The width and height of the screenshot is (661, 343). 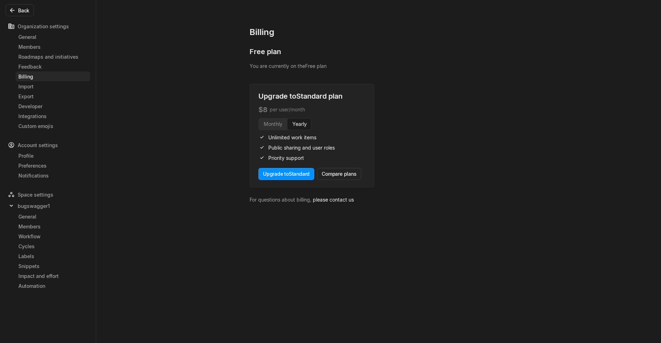 I want to click on div: Roadmaps and initiatives, so click(x=53, y=57).